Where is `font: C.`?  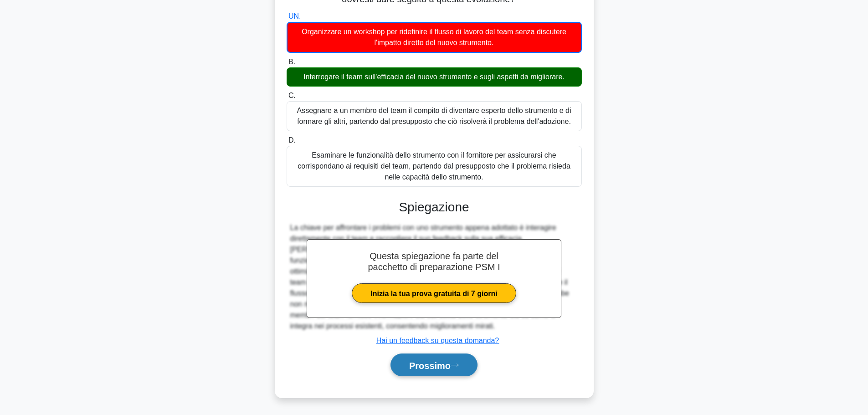
font: C. is located at coordinates (292, 95).